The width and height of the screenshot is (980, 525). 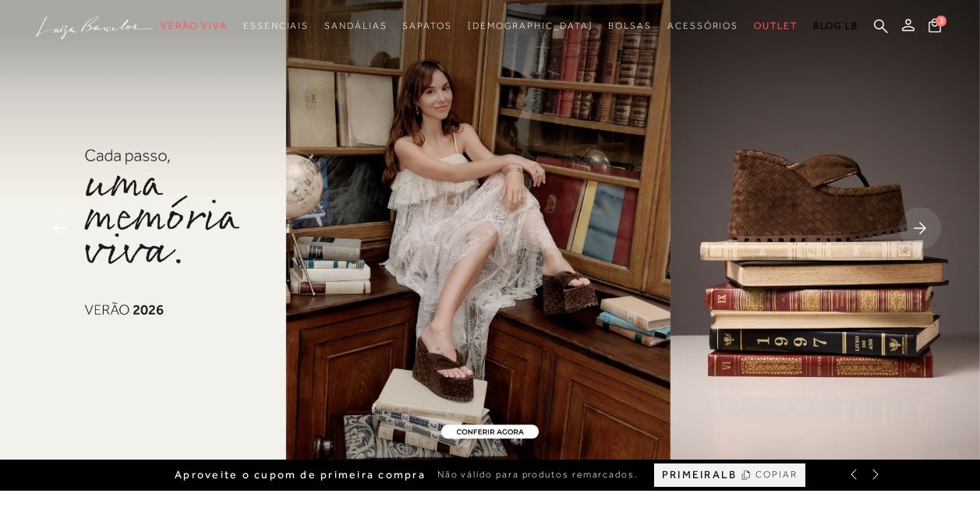 What do you see at coordinates (836, 26) in the screenshot?
I see `a: BLOG LB` at bounding box center [836, 26].